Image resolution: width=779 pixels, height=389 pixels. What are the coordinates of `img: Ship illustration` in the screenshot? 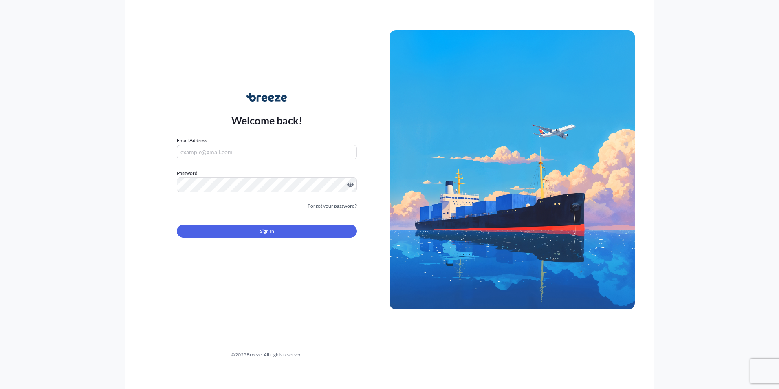 It's located at (512, 169).